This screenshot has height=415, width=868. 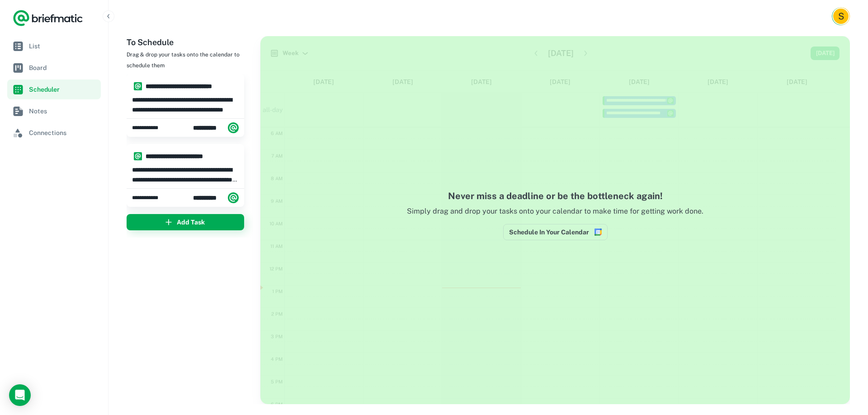 I want to click on p: Simply drag and drop your tasks onto your calendar to make time for getting work done., so click(x=555, y=215).